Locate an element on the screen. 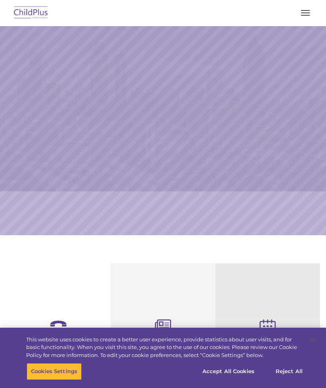  button: Close is located at coordinates (313, 341).